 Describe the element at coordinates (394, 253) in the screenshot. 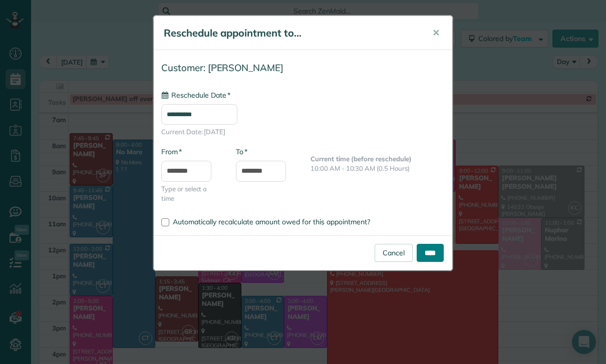

I see `a: Cancel` at that location.